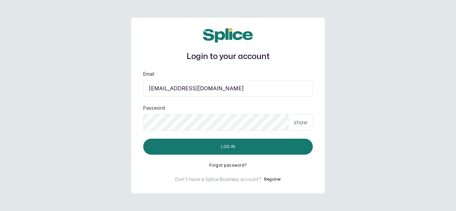  What do you see at coordinates (154, 108) in the screenshot?
I see `label: Password` at bounding box center [154, 108].